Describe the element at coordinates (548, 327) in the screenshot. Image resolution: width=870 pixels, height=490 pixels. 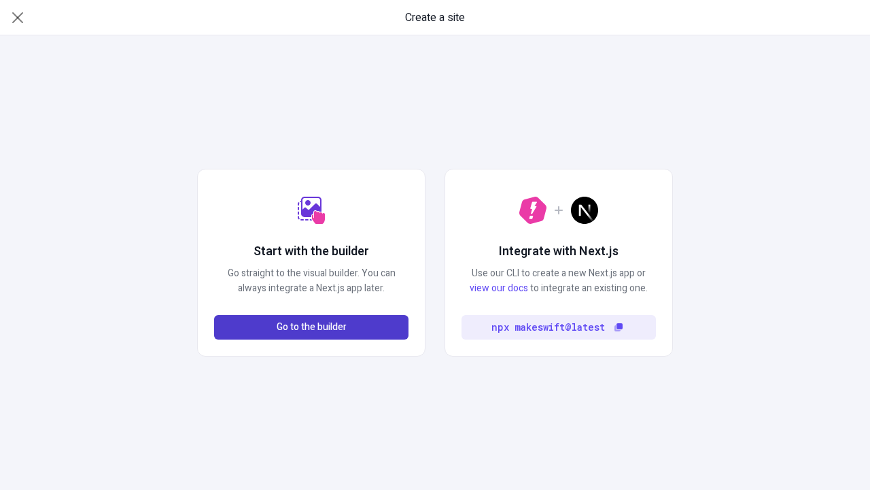
I see `code: npx makeswift@latest` at that location.